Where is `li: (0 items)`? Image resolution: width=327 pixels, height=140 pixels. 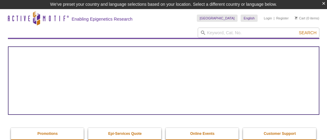
li: (0 items) is located at coordinates (307, 18).